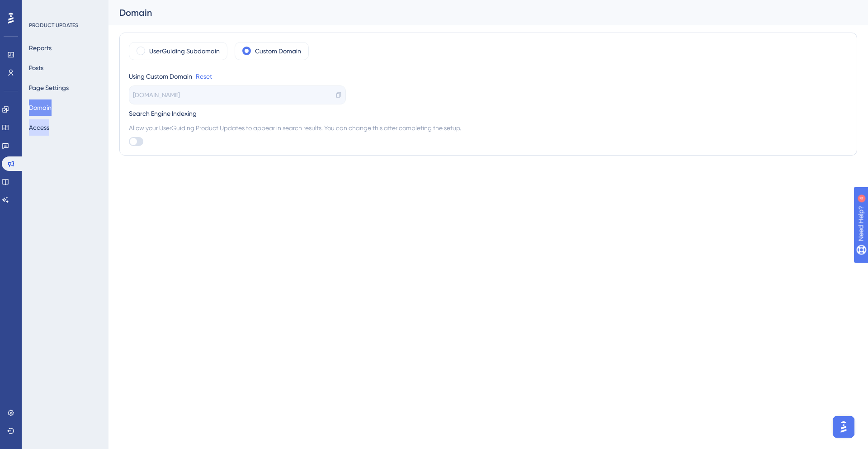 This screenshot has height=449, width=868. I want to click on div: PRODUCT UPDATES, so click(53, 26).